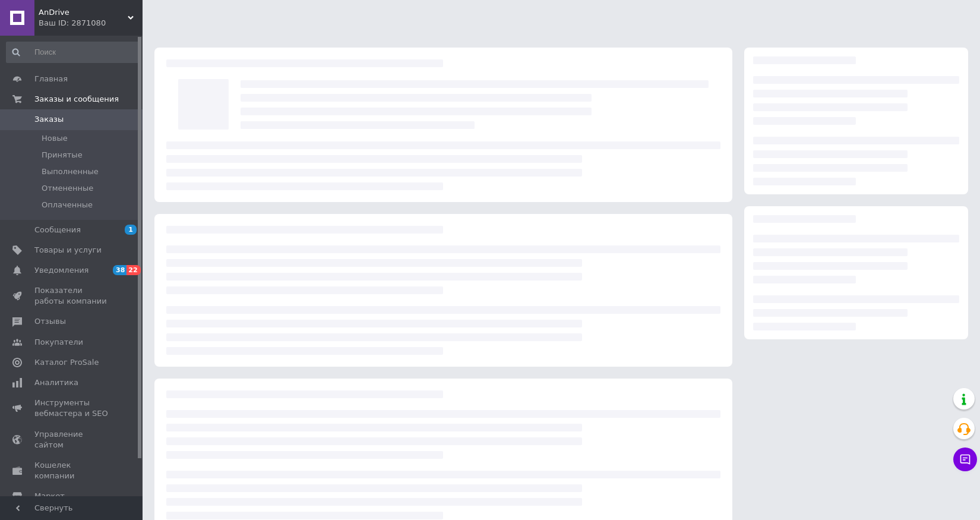  Describe the element at coordinates (54, 138) in the screenshot. I see `span: Новые` at that location.